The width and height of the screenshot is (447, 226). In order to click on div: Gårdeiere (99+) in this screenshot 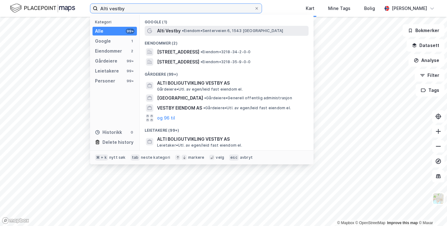, I will do `click(227, 72)`.